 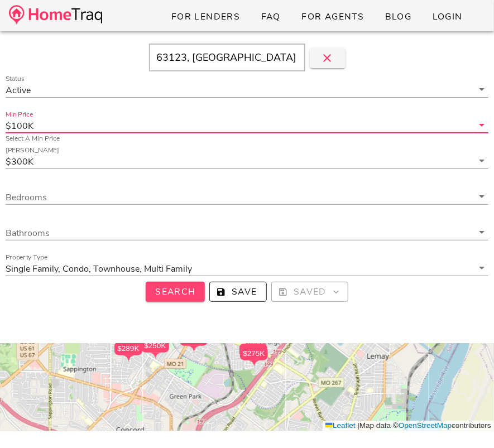 I want to click on div: Min Price$100K, so click(x=246, y=125).